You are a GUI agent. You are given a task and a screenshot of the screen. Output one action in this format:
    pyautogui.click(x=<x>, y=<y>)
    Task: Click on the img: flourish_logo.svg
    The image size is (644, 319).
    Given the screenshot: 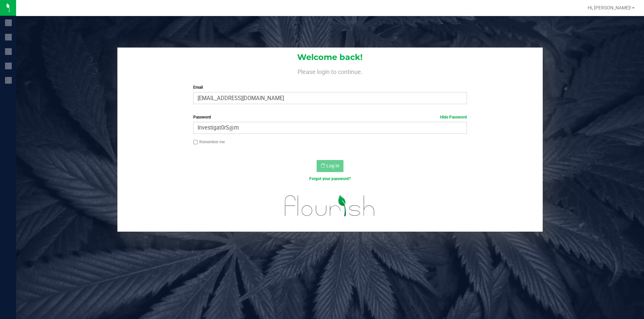 What is the action you would take?
    pyautogui.click(x=330, y=206)
    